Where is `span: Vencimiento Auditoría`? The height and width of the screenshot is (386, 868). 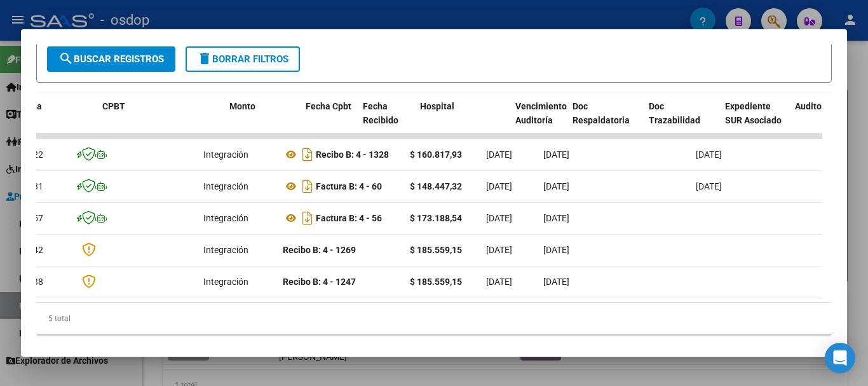
span: Vencimiento Auditoría is located at coordinates (540, 113).